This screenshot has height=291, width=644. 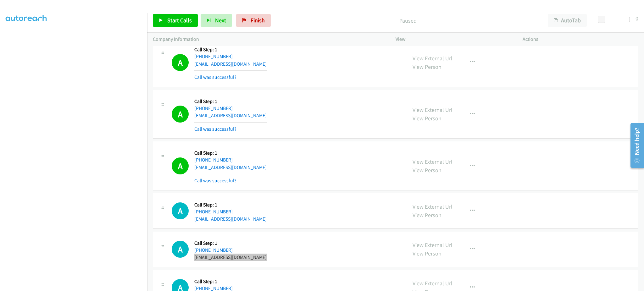 What do you see at coordinates (11, 25) in the screenshot?
I see `div: Open Resource Center` at bounding box center [11, 25].